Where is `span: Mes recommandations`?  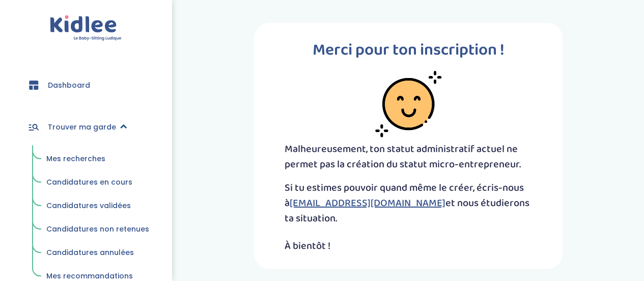
span: Mes recommandations is located at coordinates (90, 276).